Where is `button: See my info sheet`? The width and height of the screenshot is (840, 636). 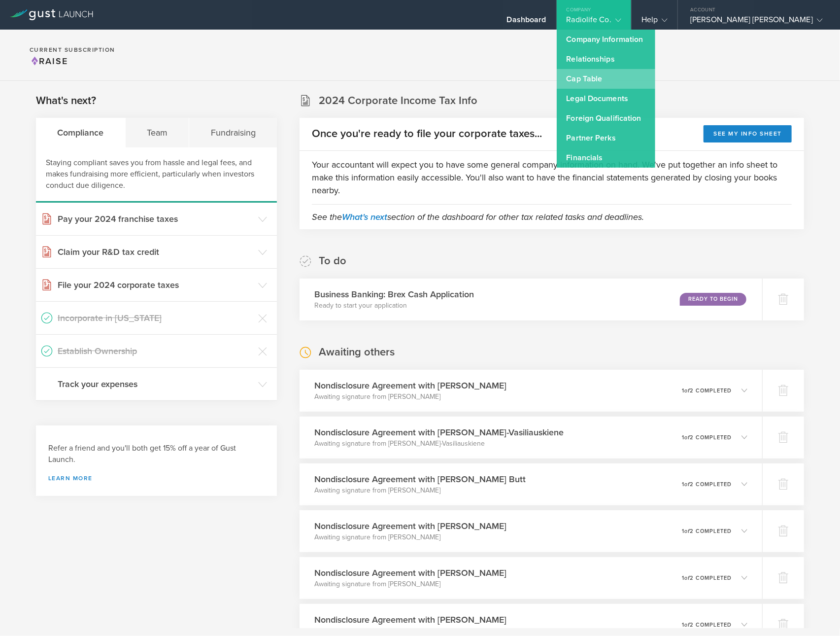 button: See my info sheet is located at coordinates (747, 134).